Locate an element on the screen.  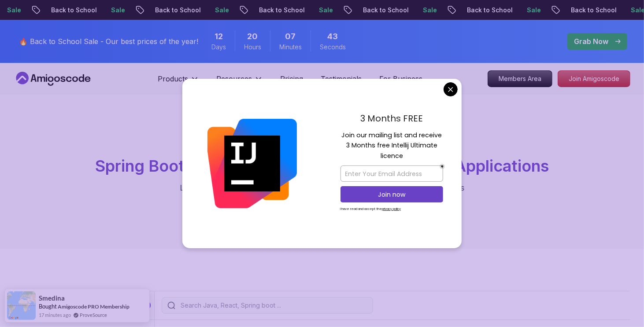
p: Resources is located at coordinates (234, 79).